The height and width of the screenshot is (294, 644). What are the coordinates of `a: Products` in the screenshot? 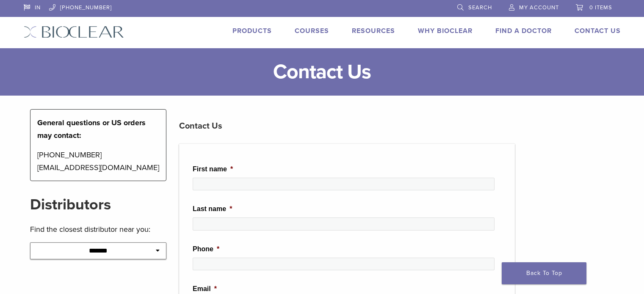 It's located at (252, 31).